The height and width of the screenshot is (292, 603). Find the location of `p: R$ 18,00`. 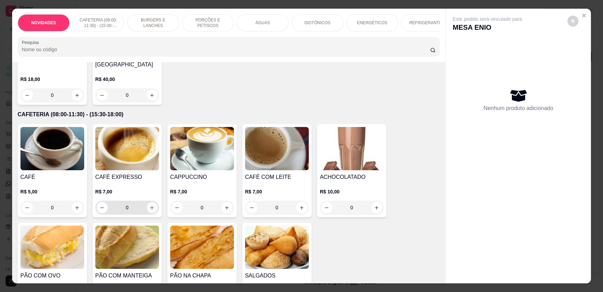

p: R$ 18,00 is located at coordinates (52, 79).